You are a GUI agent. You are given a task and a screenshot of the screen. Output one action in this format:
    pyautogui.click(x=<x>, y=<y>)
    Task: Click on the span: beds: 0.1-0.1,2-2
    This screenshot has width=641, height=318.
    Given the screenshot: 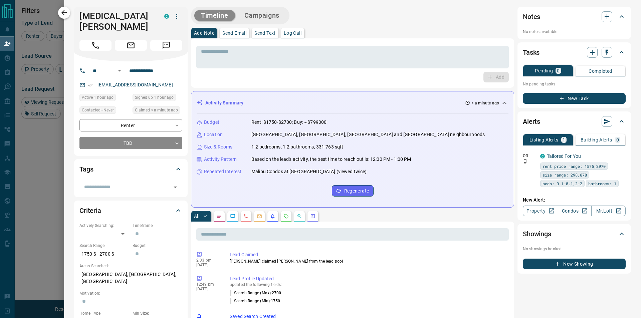 What is the action you would take?
    pyautogui.click(x=562, y=184)
    